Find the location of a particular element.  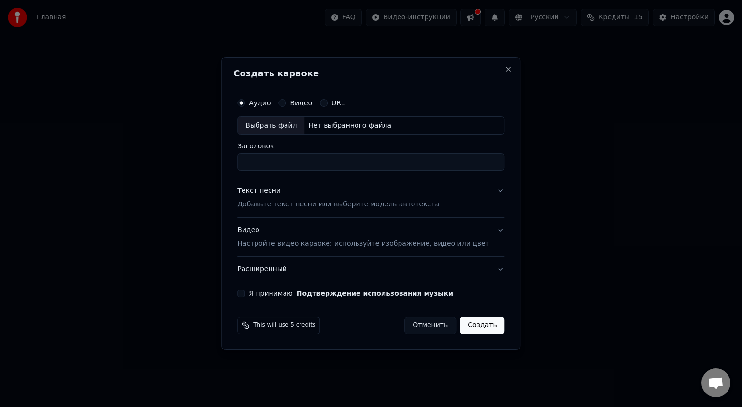

p: Добавьте текст песни или выберите модель автотекста is located at coordinates (338, 204).